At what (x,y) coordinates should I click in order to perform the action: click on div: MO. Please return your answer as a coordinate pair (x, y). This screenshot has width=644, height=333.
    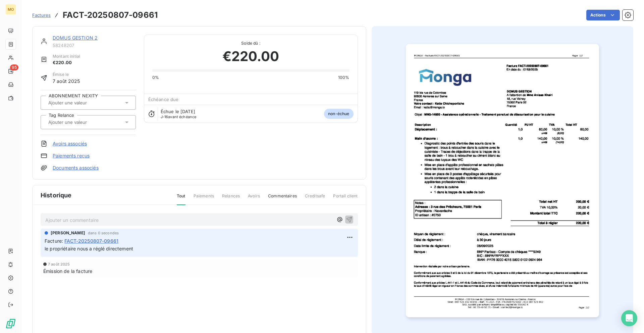
    Looking at the image, I should click on (11, 9).